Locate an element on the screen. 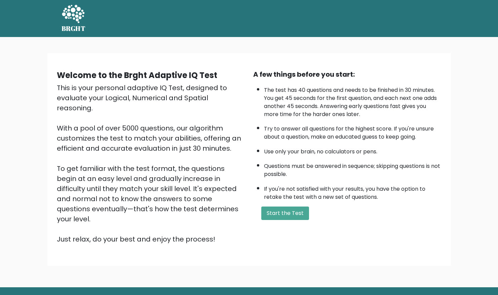 The height and width of the screenshot is (295, 498). h5: BRGHT is located at coordinates (74, 29).